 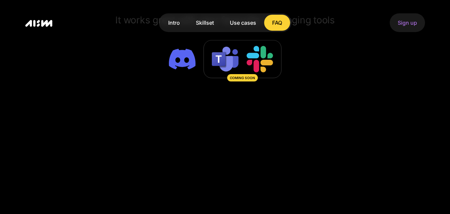 I want to click on img: Slack, so click(x=260, y=59).